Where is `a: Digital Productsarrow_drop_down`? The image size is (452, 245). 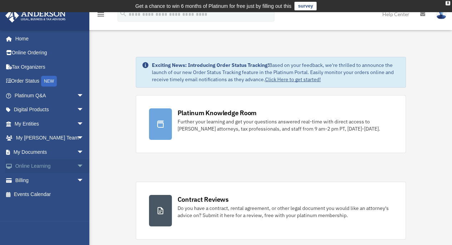
a: Digital Productsarrow_drop_down is located at coordinates (50, 110).